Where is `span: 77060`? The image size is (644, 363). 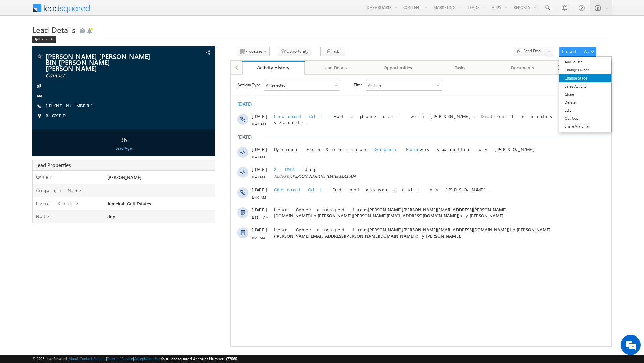
span: 77060 is located at coordinates (232, 359).